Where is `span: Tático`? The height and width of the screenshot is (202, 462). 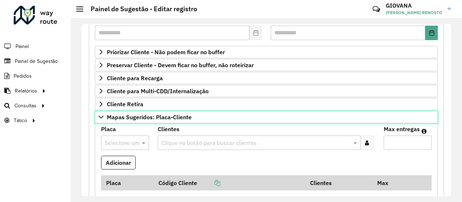 span: Tático is located at coordinates (20, 120).